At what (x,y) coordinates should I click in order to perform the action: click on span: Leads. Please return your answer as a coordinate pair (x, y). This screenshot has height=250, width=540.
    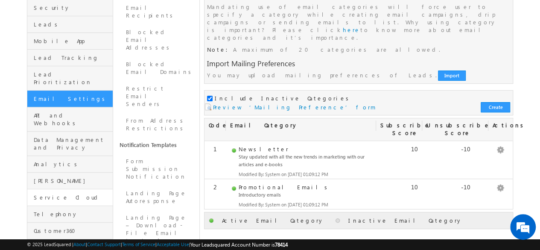
    Looking at the image, I should click on (72, 24).